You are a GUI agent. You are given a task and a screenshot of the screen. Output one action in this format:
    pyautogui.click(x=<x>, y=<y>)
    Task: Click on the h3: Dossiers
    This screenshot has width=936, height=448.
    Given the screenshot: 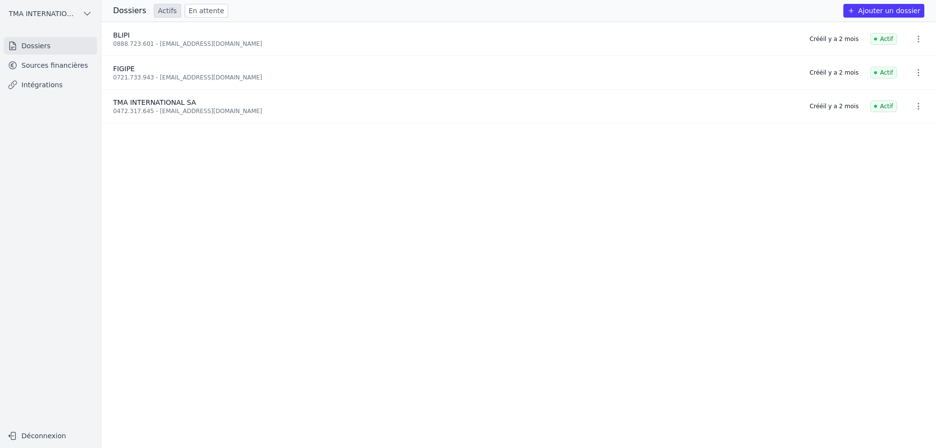 What is the action you would take?
    pyautogui.click(x=130, y=11)
    